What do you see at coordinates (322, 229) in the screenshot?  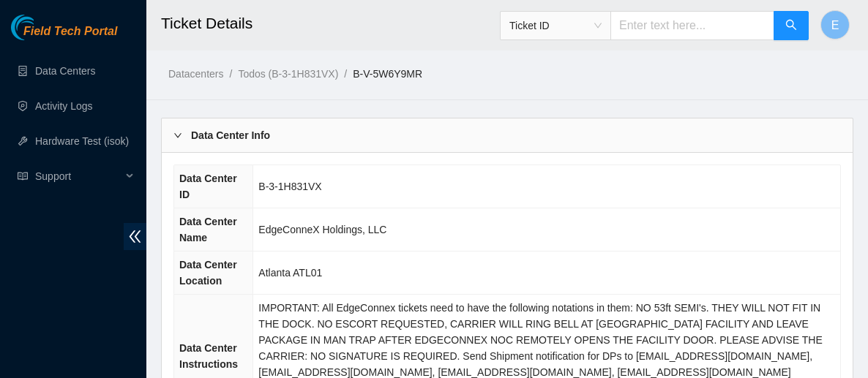 I see `span: EdgeConneX Holdings, LLC` at bounding box center [322, 229].